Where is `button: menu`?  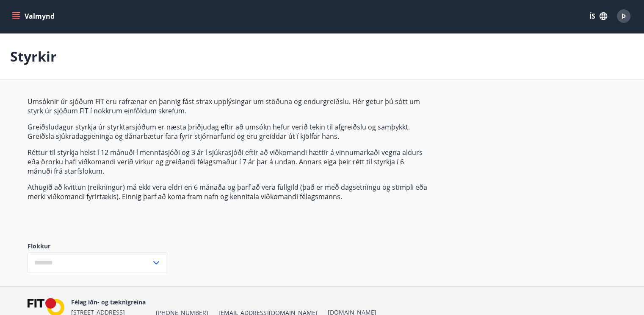
button: menu is located at coordinates (34, 16).